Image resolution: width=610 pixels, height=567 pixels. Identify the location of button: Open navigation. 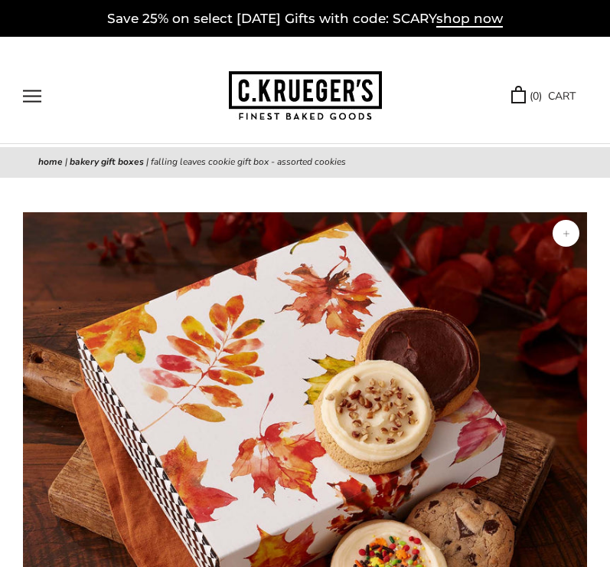
(32, 96).